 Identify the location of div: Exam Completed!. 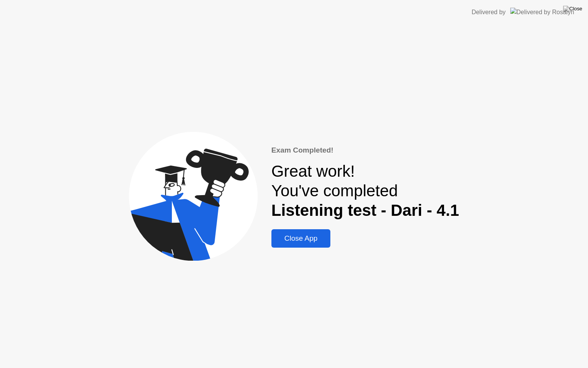
(365, 150).